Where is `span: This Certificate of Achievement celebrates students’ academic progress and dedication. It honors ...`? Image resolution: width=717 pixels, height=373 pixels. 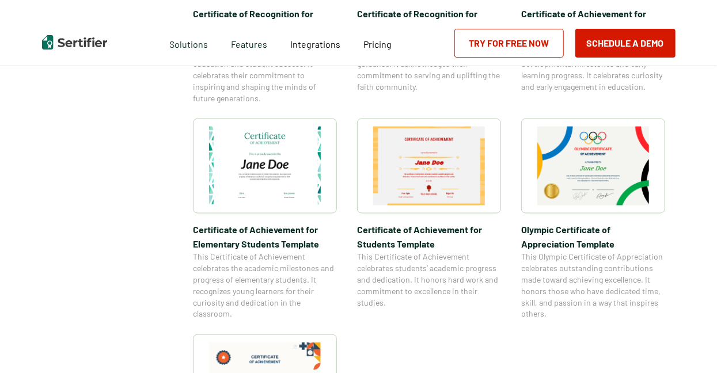 span: This Certificate of Achievement celebrates students’ academic progress and dedication. It honors ... is located at coordinates (429, 280).